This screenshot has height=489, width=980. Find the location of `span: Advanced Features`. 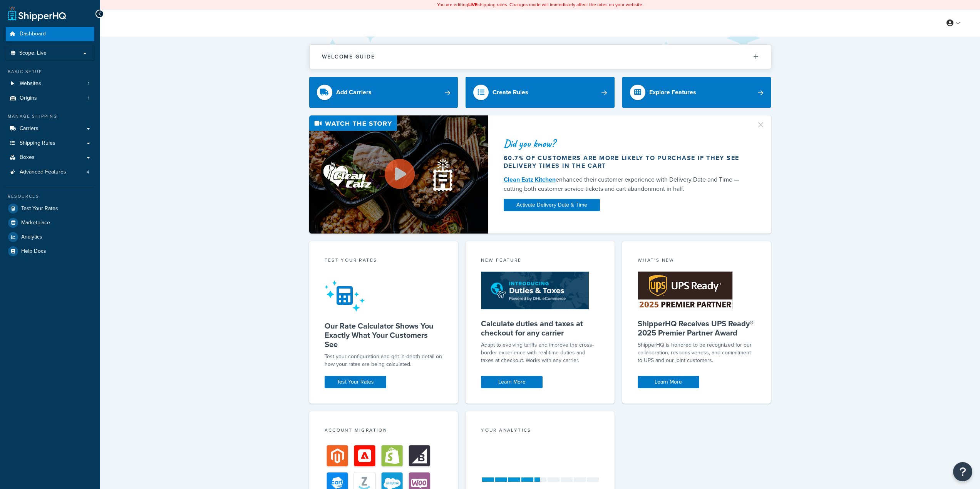

span: Advanced Features is located at coordinates (43, 172).